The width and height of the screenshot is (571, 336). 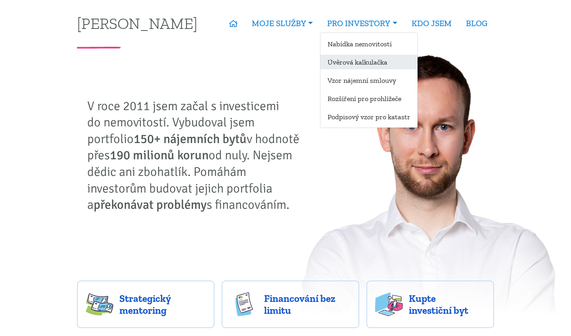 I want to click on a: Kupte investiční byt, so click(x=430, y=305).